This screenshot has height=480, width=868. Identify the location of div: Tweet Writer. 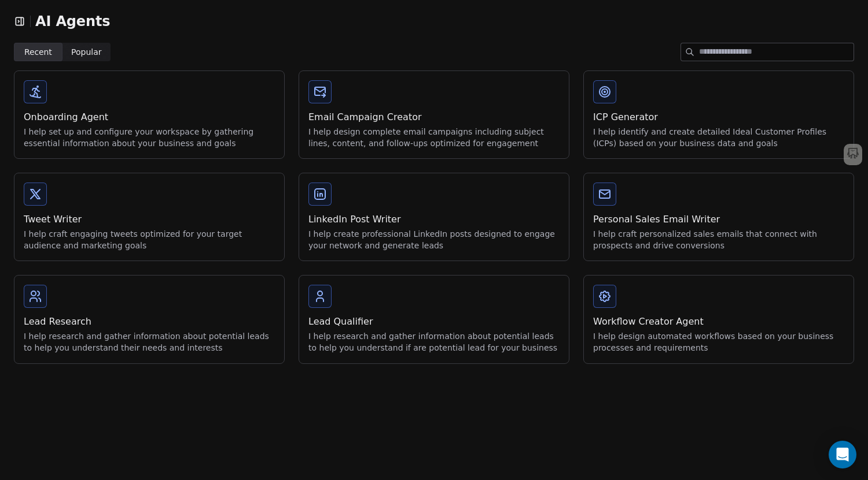
(149, 220).